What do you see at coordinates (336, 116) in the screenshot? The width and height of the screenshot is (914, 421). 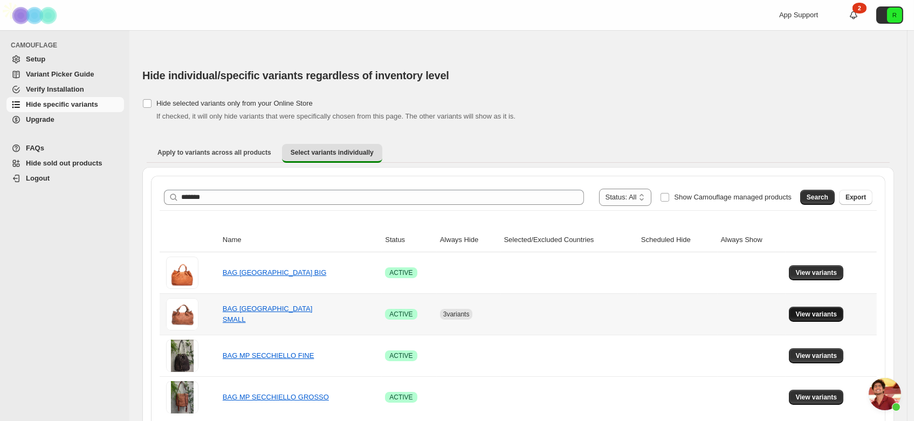 I see `span: If checked, it will only hide variants that were specifically chosen from this page. The other va...` at bounding box center [336, 116].